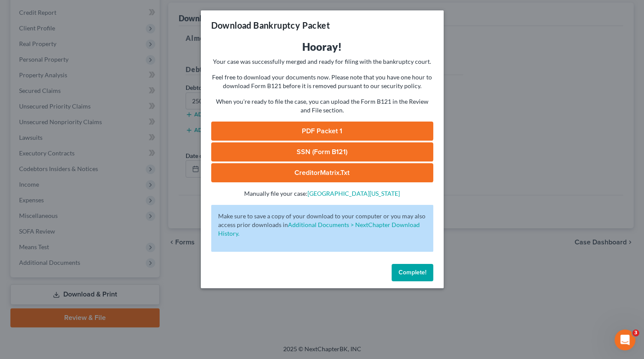 The height and width of the screenshot is (359, 644). Describe the element at coordinates (322, 106) in the screenshot. I see `p: When you're ready to file the case, you can upload the Form B121 in the Review and File section.` at that location.